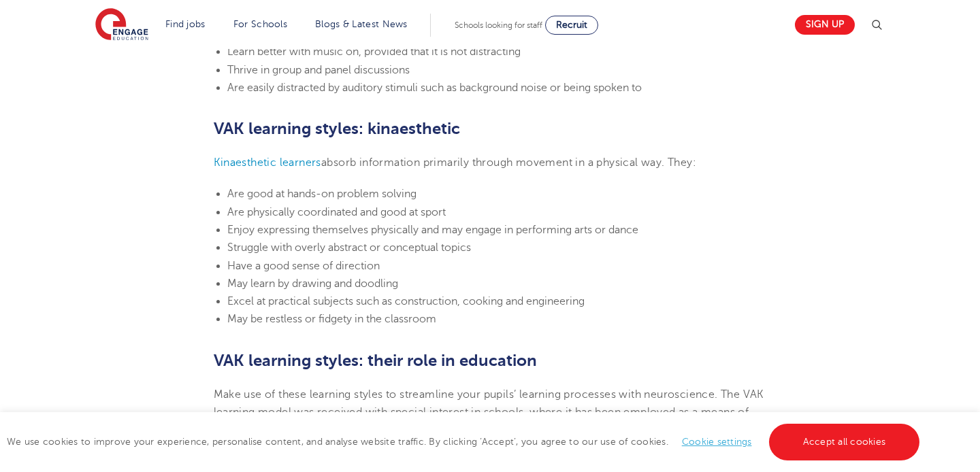 The width and height of the screenshot is (980, 472). I want to click on span: May be restless or fidgety in the classroom, so click(331, 319).